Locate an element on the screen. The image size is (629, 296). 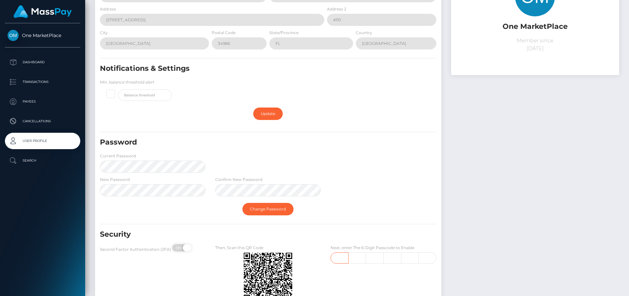
a: User Profile is located at coordinates (43, 141).